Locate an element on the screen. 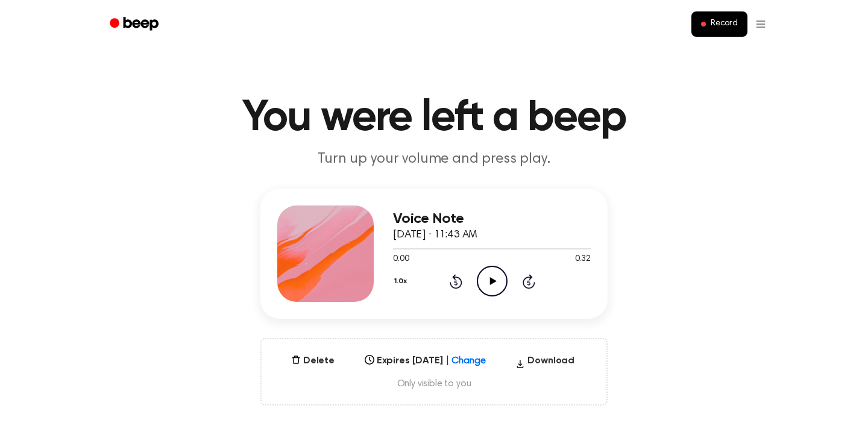  button: Open menu is located at coordinates (761, 24).